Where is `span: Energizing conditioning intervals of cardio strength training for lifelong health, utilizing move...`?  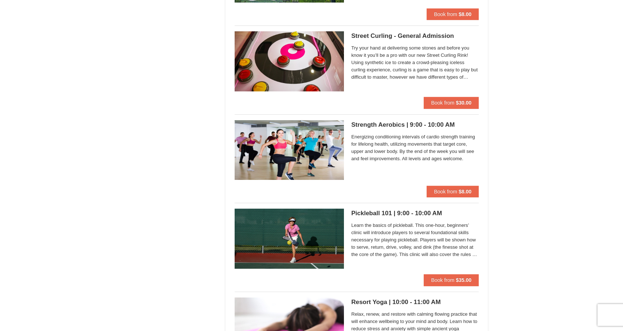
span: Energizing conditioning intervals of cardio strength training for lifelong health, utilizing move... is located at coordinates (415, 148).